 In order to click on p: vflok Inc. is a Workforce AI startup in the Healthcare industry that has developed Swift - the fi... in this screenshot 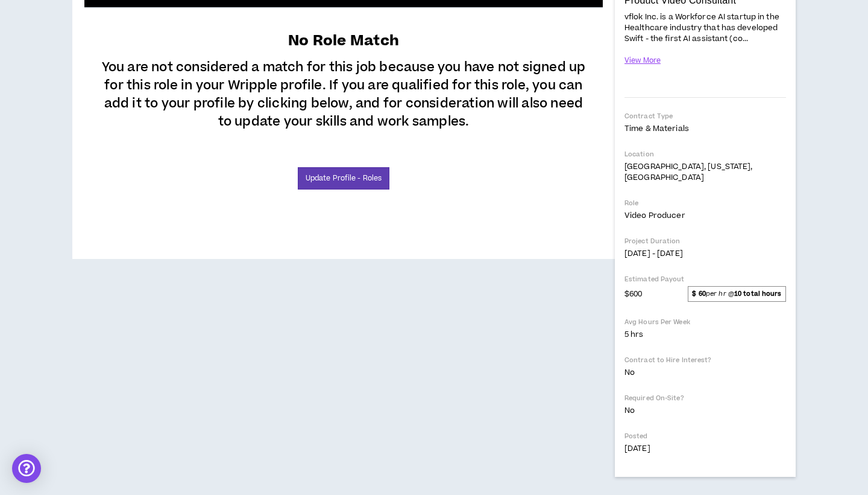, I will do `click(705, 28)`.